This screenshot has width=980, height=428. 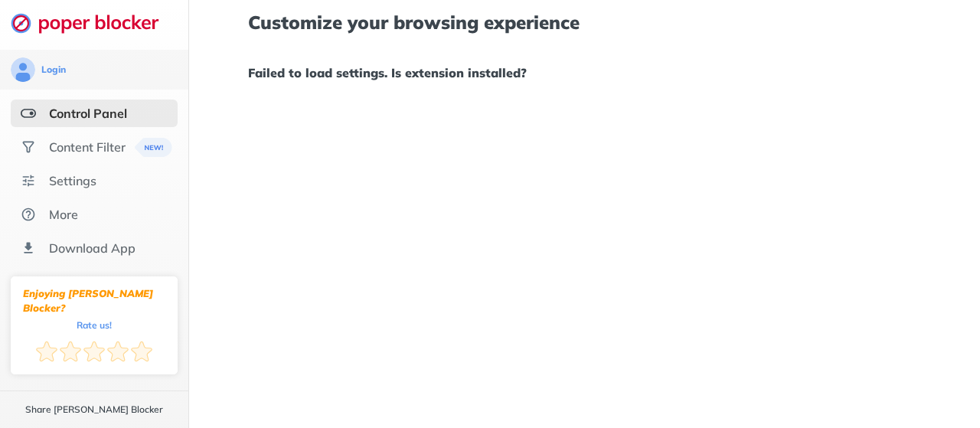 I want to click on img: download-app.svg, so click(x=28, y=248).